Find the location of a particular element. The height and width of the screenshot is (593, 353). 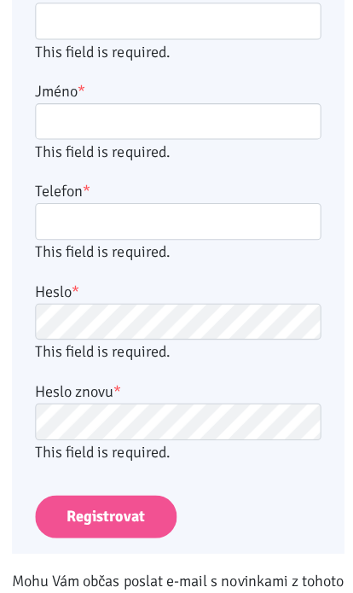

label: Telefon is located at coordinates (62, 189).